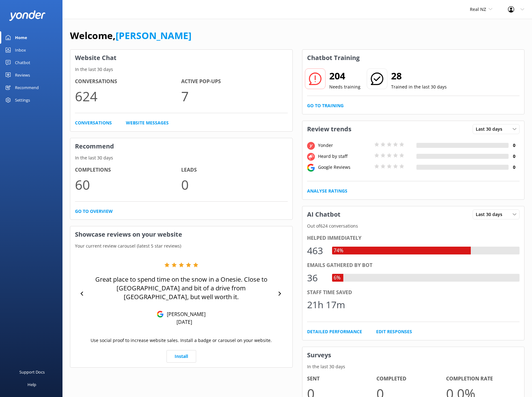 The width and height of the screenshot is (532, 397). I want to click on span: Real NZ, so click(478, 9).